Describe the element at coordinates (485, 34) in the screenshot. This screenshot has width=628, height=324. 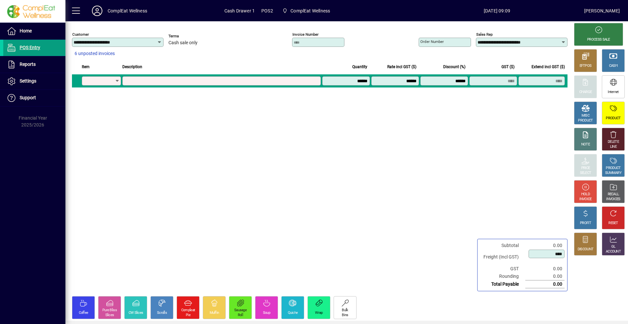
I see `mat-label: Sales rep` at that location.